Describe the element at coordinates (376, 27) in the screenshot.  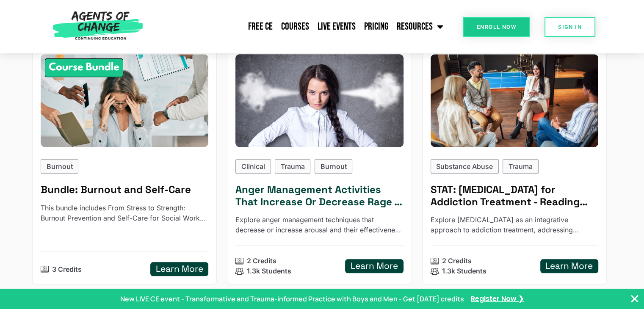
I see `a: Pricing` at that location.